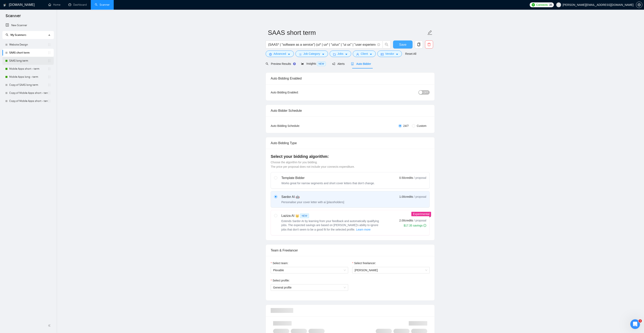 Image resolution: width=644 pixels, height=333 pixels. Describe the element at coordinates (297, 126) in the screenshot. I see `div: Auto Bidding Schedule:` at that location.